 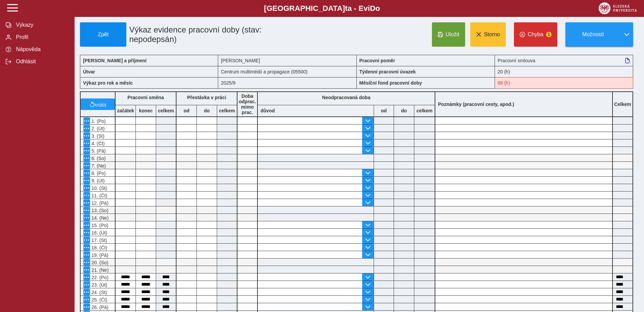 What do you see at coordinates (146, 111) in the screenshot?
I see `b: konec` at bounding box center [146, 111].